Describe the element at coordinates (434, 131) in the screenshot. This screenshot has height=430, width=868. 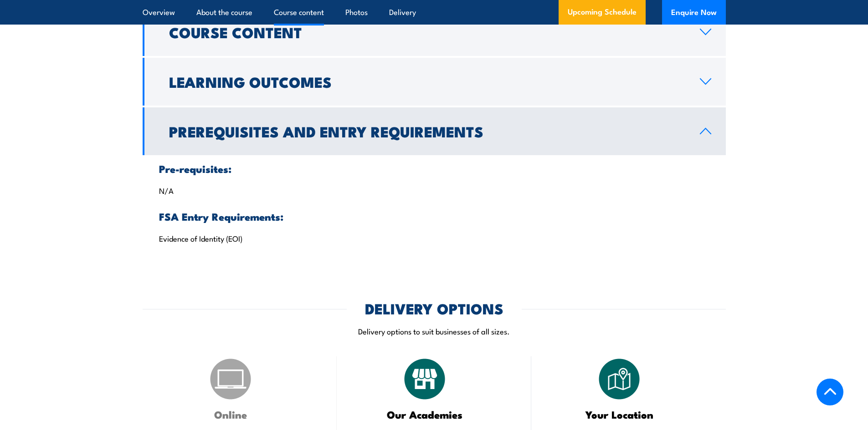
I see `a: Prerequisites and Entry Requirements` at that location.